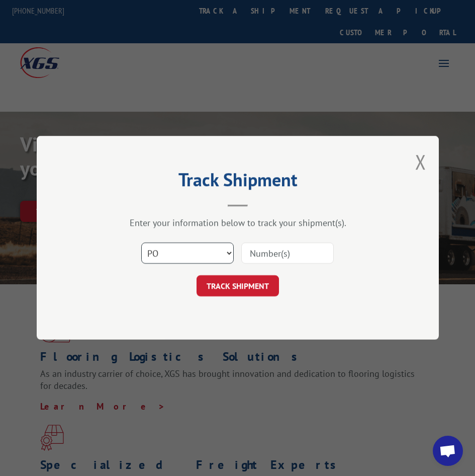  I want to click on h2: Track Shipment, so click(238, 182).